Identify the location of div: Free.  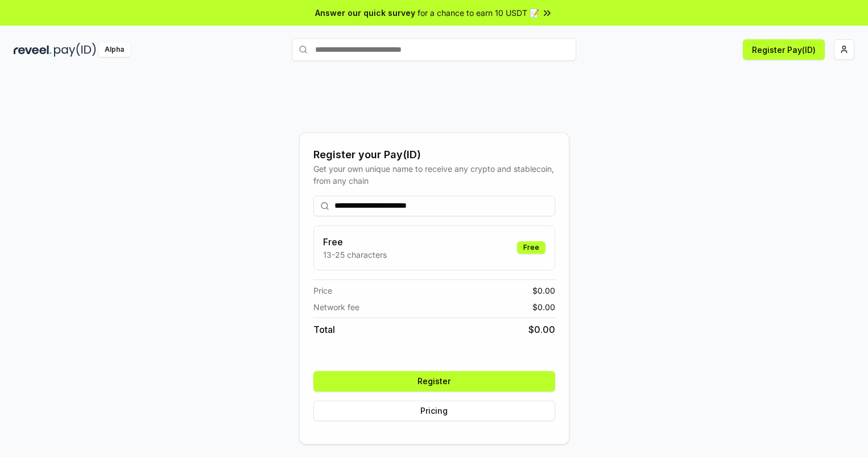
(531, 248).